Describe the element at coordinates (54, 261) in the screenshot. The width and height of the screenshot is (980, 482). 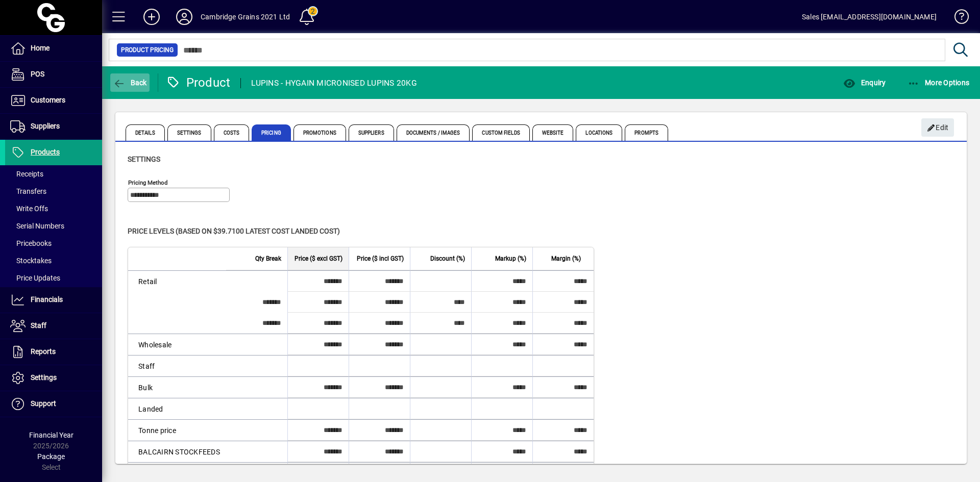
I see `a: Stocktakes` at that location.